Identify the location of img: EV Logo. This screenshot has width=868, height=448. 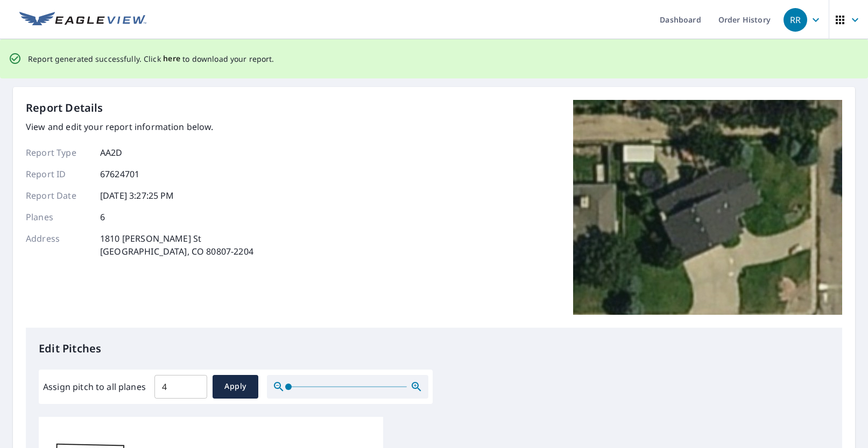
(83, 20).